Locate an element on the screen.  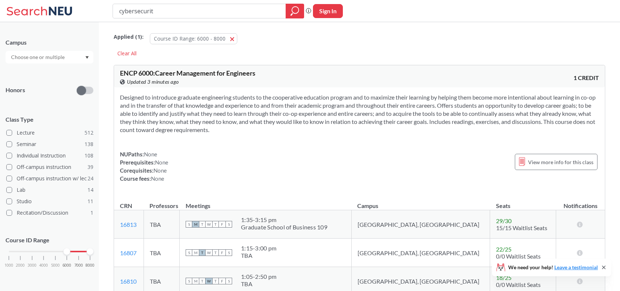
span: We need your help! is located at coordinates (553, 267).